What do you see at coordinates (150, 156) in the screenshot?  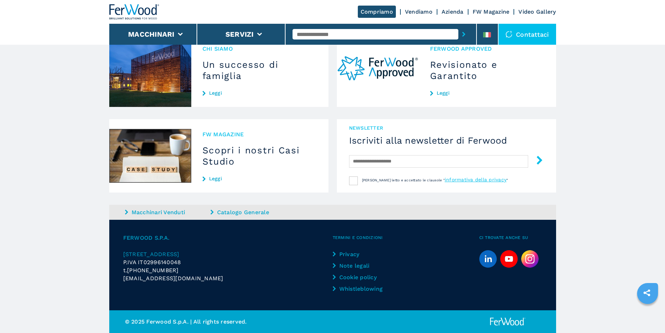 I see `img: Scopri i nostri Casi Studio` at bounding box center [150, 156].